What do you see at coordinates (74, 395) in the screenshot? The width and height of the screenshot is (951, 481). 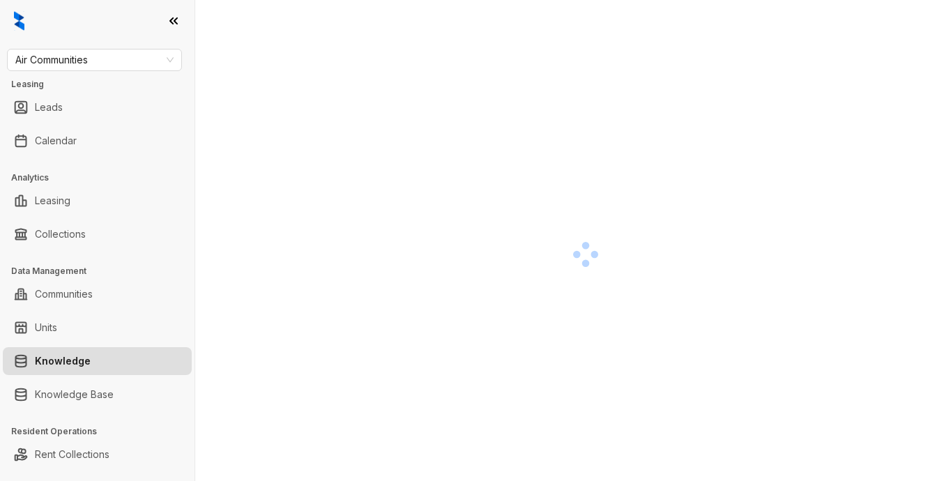 I see `a: Knowledge Base` at bounding box center [74, 395].